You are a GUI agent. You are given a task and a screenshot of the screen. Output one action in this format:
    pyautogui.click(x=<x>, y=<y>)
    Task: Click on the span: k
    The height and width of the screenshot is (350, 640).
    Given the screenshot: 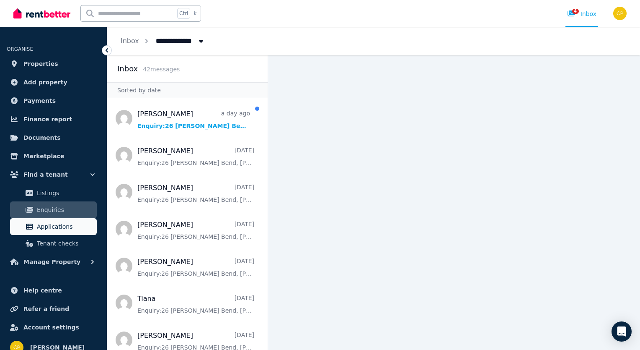 What is the action you would take?
    pyautogui.click(x=195, y=13)
    